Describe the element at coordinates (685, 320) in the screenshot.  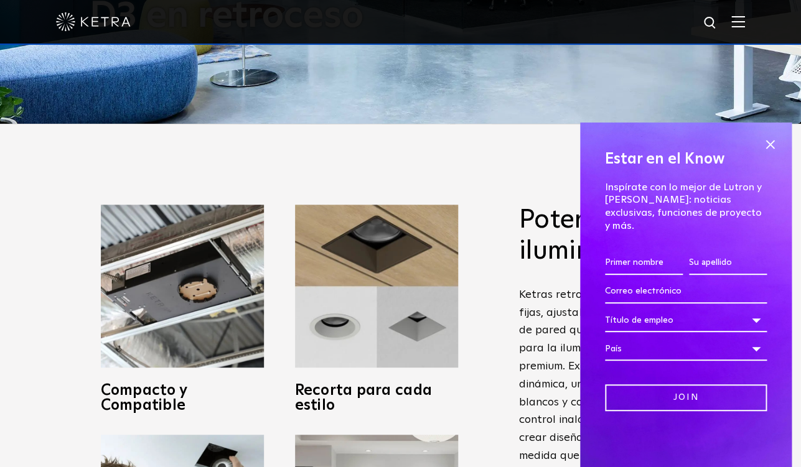
I see `div: Título de empleo` at that location.